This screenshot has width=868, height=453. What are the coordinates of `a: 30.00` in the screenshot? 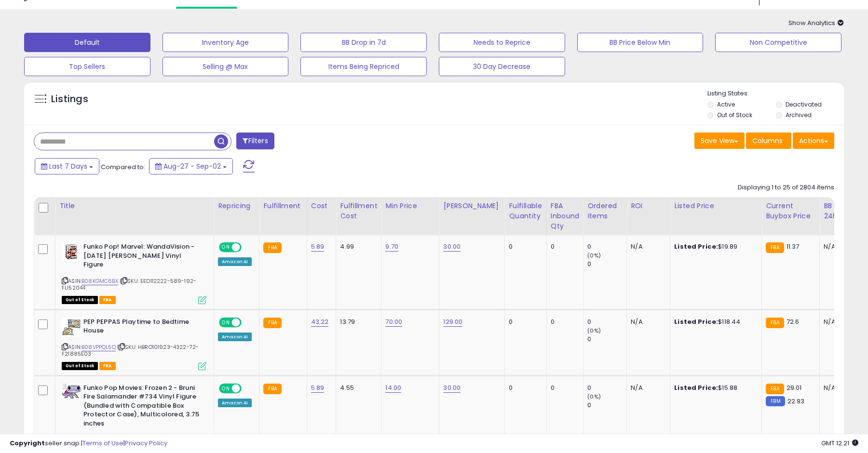 It's located at (452, 247).